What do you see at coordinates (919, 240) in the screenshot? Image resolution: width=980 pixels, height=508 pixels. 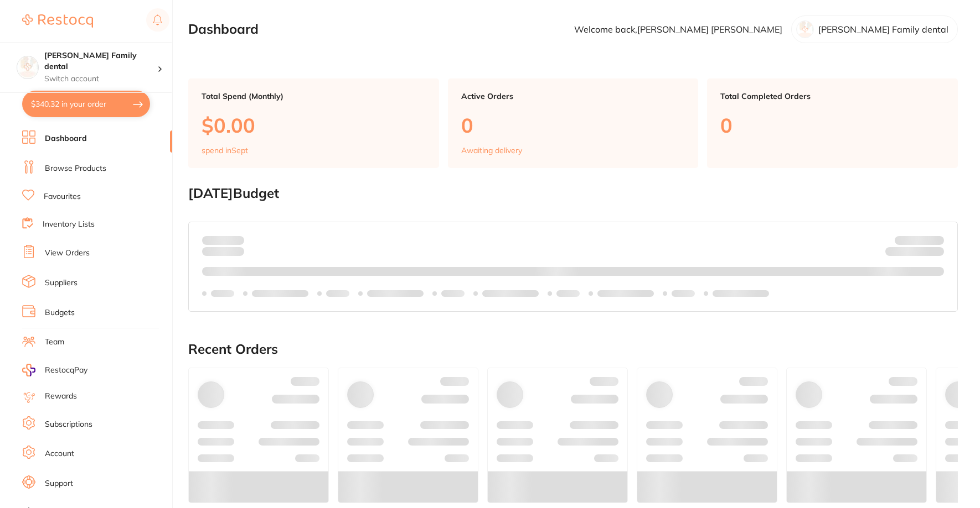 I see `p: Budget:` at bounding box center [919, 240].